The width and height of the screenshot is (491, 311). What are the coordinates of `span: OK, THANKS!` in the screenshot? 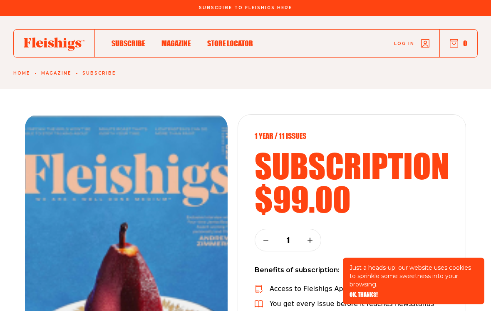 It's located at (364, 294).